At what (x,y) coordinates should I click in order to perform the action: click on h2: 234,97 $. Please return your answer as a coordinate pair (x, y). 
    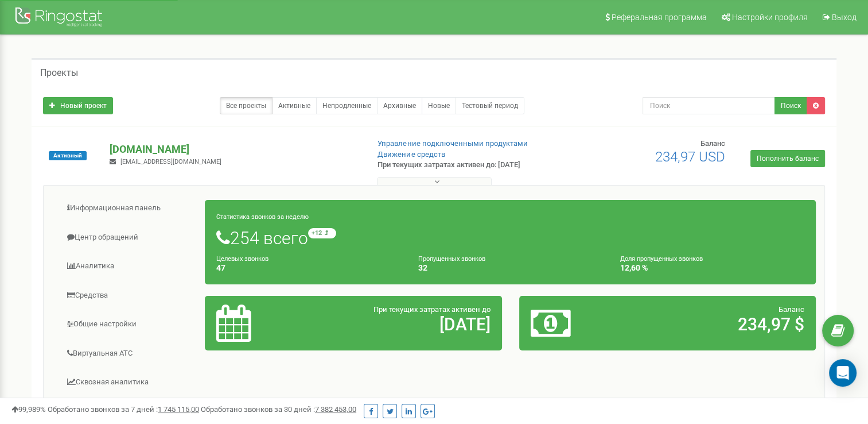
    Looking at the image, I should click on (716, 324).